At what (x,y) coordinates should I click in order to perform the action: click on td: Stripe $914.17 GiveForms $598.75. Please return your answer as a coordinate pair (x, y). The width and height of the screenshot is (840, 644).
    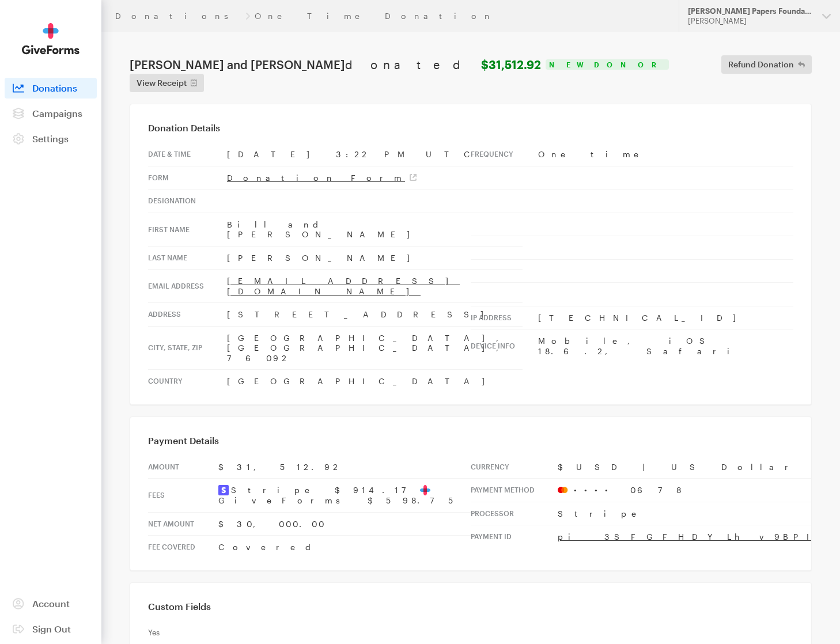
    Looking at the image, I should click on (344, 495).